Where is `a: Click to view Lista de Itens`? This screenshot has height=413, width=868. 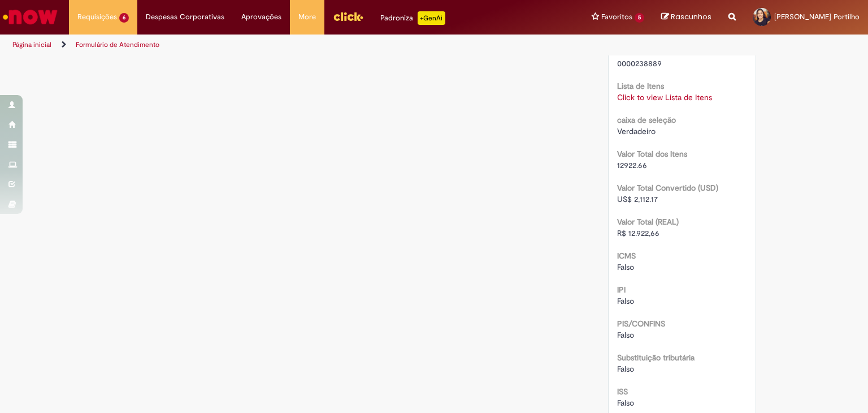
a: Click to view Lista de Itens is located at coordinates (665, 98).